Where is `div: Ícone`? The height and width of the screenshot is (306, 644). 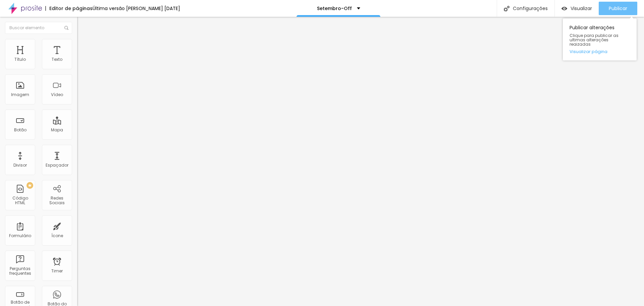 div: Ícone is located at coordinates (57, 236).